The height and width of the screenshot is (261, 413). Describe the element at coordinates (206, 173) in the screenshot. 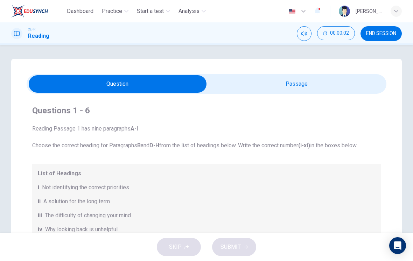

I see `span: List of Headings` at that location.